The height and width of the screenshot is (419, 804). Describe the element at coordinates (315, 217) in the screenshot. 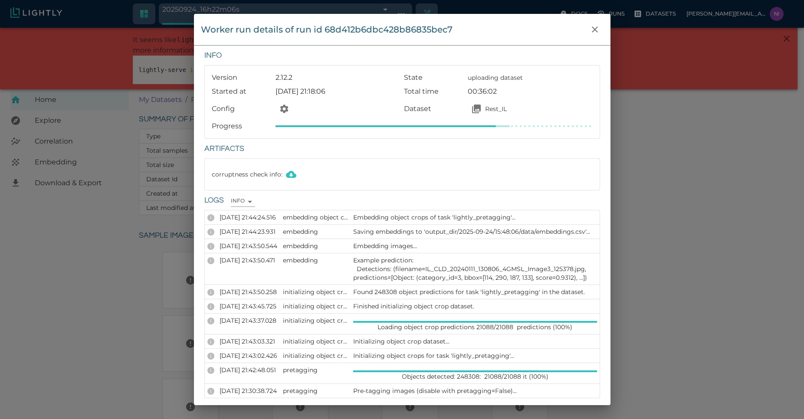

I see `p: embedding object crops` at that location.